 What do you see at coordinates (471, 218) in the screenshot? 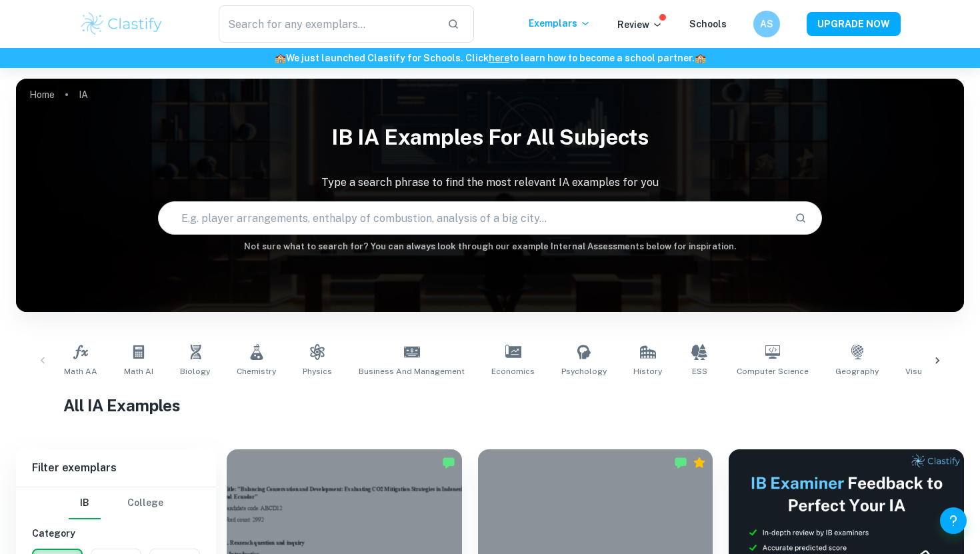
I see `input: E.g. player arrangements, enthalpy of combustion, analysis of a big city...` at bounding box center [471, 218].